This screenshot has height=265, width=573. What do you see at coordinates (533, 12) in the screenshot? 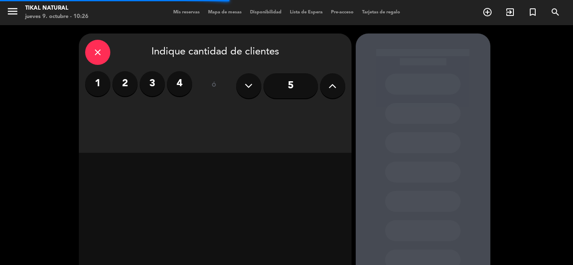
I see `i: turned_in_not` at bounding box center [533, 12].